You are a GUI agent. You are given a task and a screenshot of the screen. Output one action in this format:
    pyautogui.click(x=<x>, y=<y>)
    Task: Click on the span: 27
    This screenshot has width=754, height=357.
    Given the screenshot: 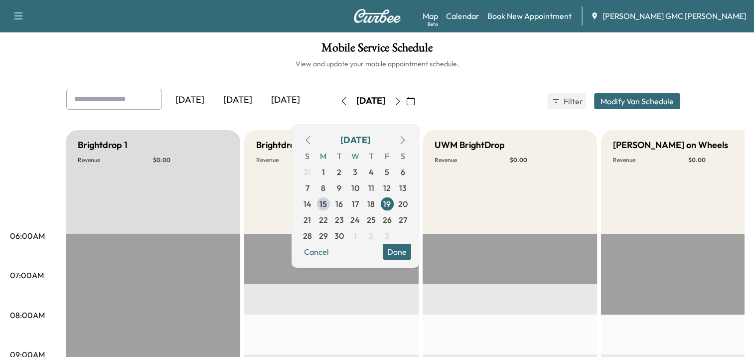 What is the action you would take?
    pyautogui.click(x=402, y=220)
    